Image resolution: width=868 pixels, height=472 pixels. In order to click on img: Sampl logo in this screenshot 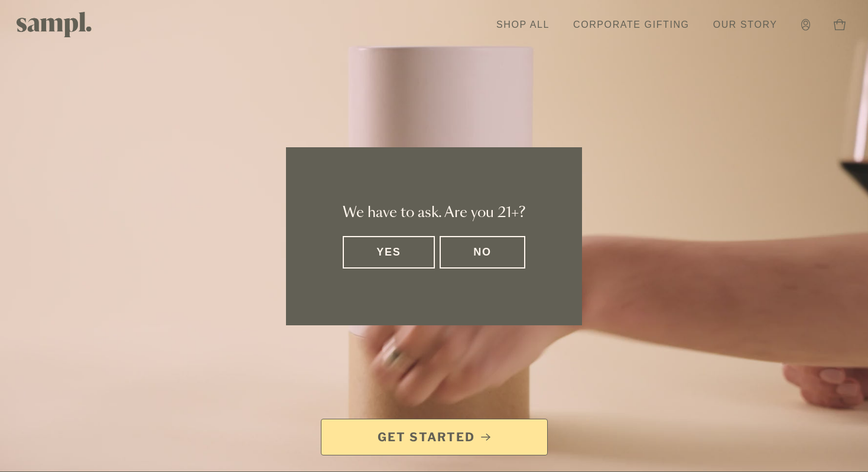, I will do `click(55, 24)`.